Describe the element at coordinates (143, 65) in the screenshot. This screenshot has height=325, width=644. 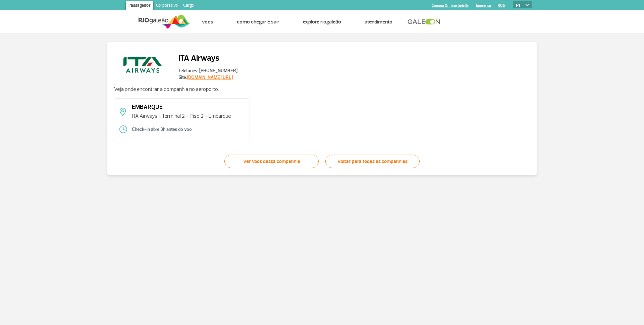
I see `img: ITA Airways` at that location.